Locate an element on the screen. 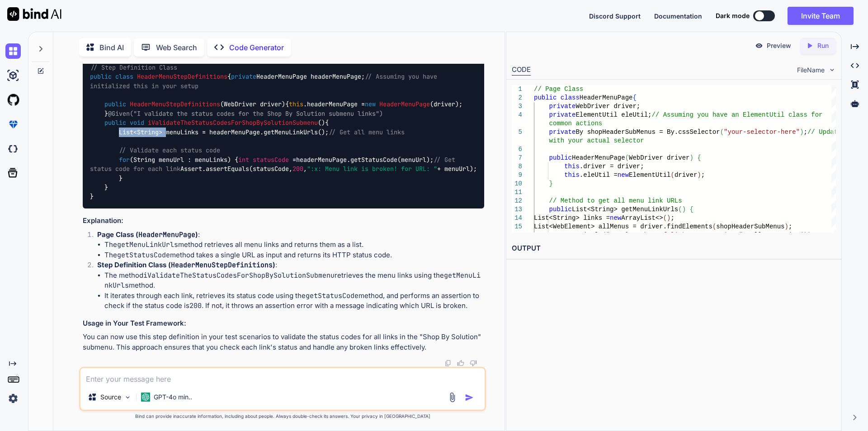 The width and height of the screenshot is (868, 431). span: ArrayList<> is located at coordinates (642, 218).